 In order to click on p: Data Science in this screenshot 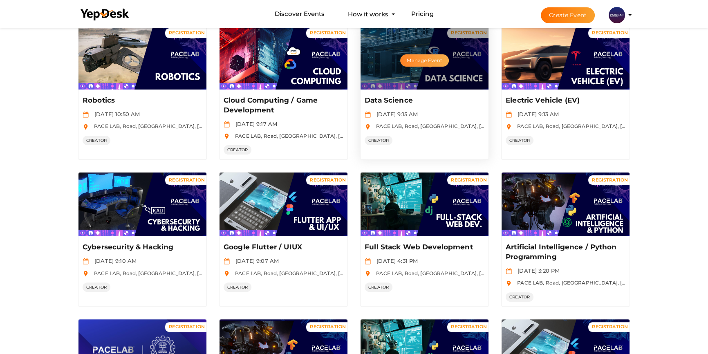, I will do `click(423, 101)`.